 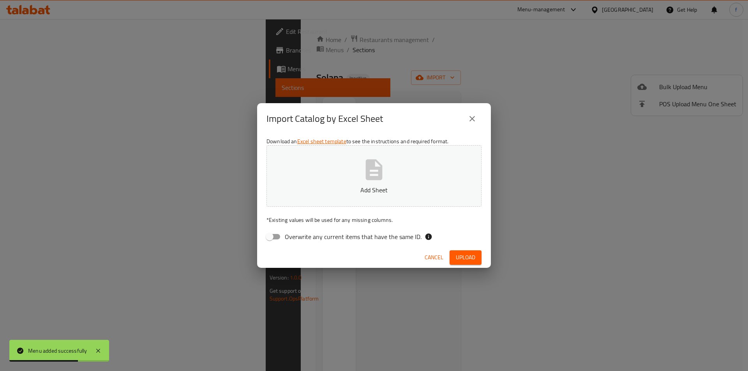 What do you see at coordinates (428, 237) in the screenshot?
I see `svg: If the overwrite option isn't selected, then the items that match an existing ID will be ignored ...` at bounding box center [428, 237].